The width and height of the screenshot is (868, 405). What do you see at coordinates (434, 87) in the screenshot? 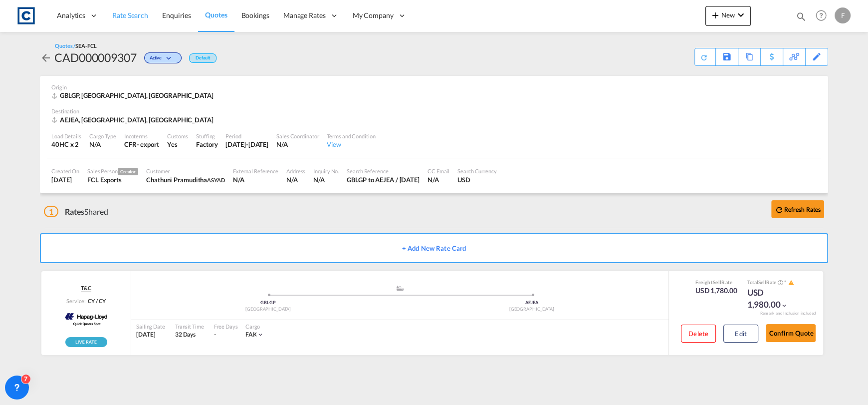
I see `div: Origin` at bounding box center [434, 87].